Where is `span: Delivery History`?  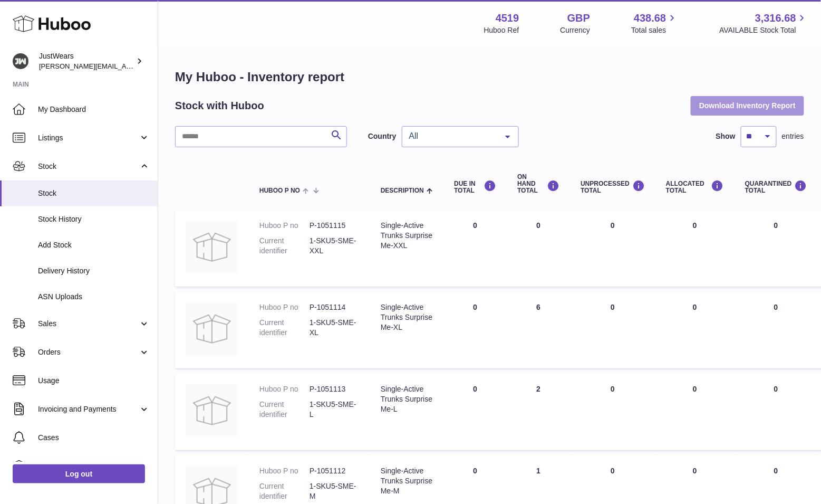
span: Delivery History is located at coordinates (94, 270).